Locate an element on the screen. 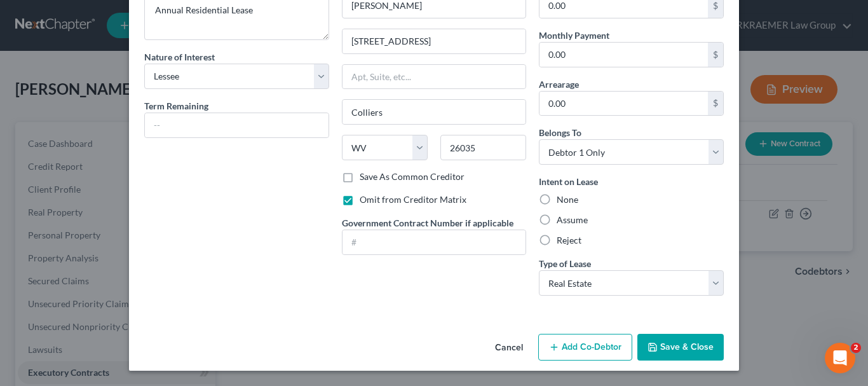 This screenshot has height=386, width=868. label: Omit from Creditor Matrix is located at coordinates (413, 200).